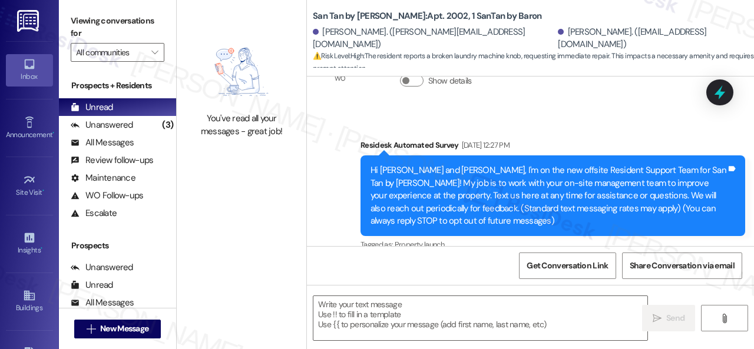 Image resolution: width=754 pixels, height=349 pixels. Describe the element at coordinates (117, 246) in the screenshot. I see `div: Prospects` at that location.